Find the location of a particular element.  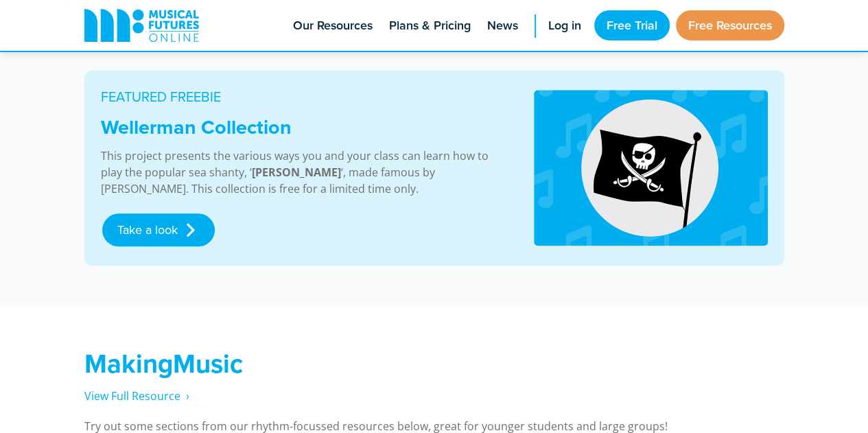

a: Take a look is located at coordinates (159, 230).